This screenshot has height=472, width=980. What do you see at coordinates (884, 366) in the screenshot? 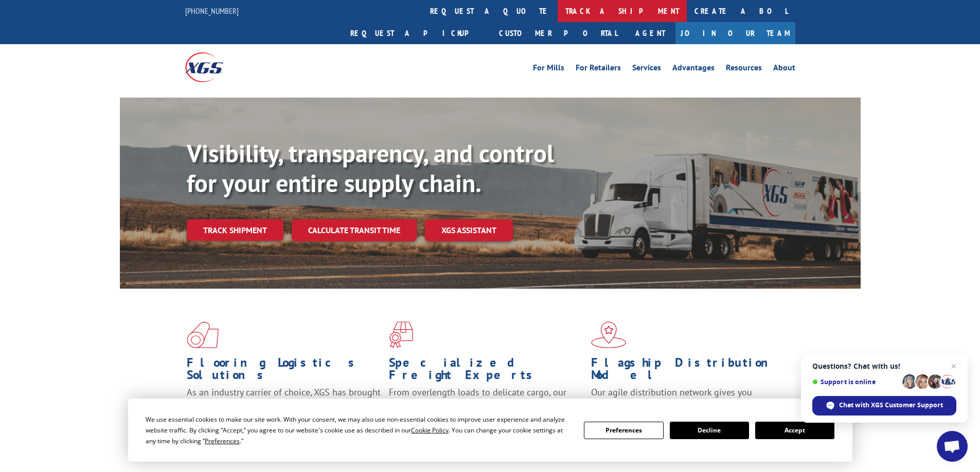
I see `span: Questions? Chat with us!` at bounding box center [884, 366].